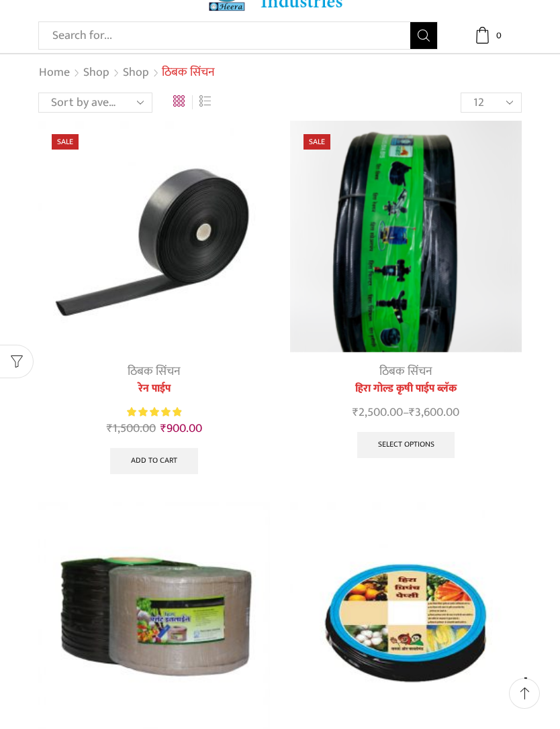 The image size is (560, 729). I want to click on button: Search button, so click(423, 35).